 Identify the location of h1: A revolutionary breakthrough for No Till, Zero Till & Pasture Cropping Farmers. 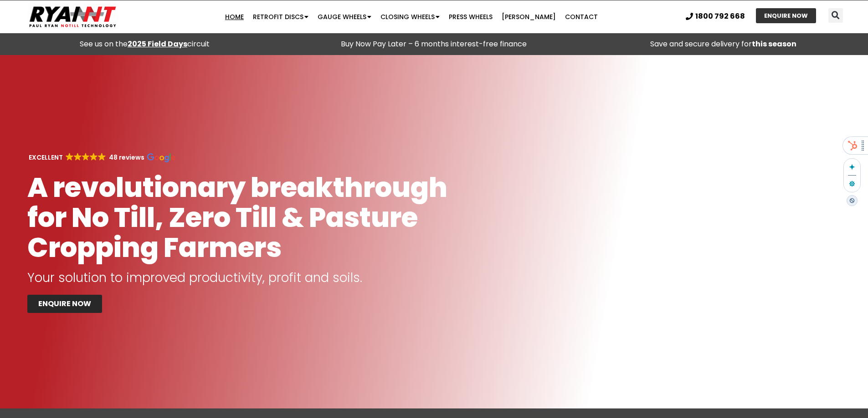
(251, 218).